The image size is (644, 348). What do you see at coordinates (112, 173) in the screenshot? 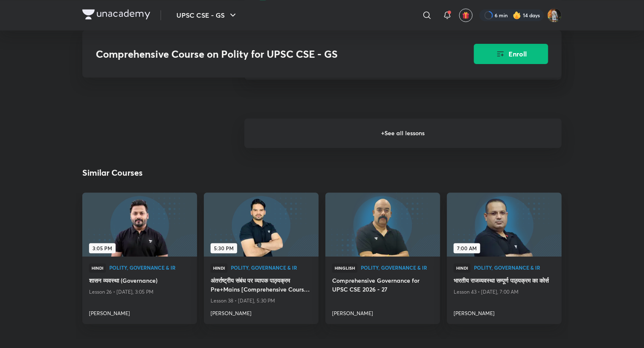
I see `h2: Similar Courses` at bounding box center [112, 173].